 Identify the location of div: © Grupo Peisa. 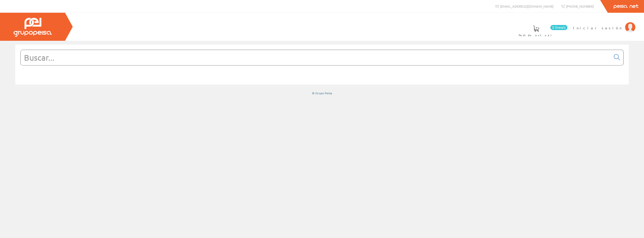
(322, 93).